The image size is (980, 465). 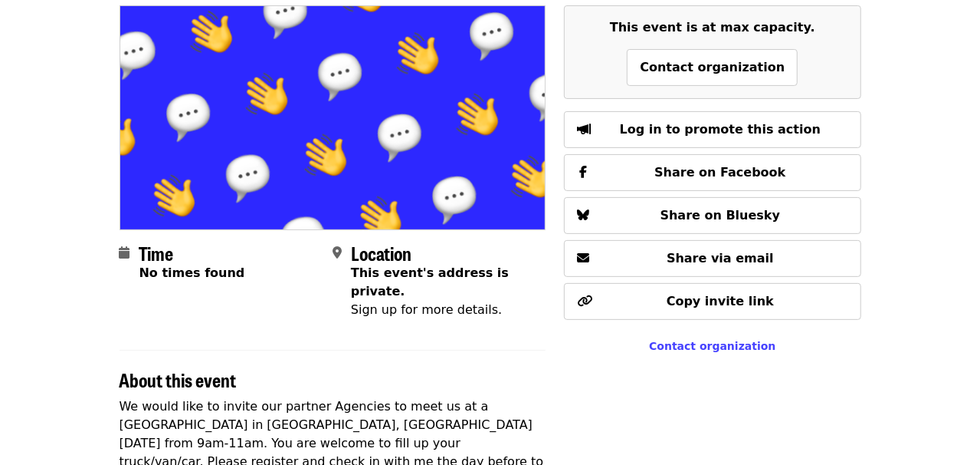 I want to click on span: No times found, so click(x=193, y=272).